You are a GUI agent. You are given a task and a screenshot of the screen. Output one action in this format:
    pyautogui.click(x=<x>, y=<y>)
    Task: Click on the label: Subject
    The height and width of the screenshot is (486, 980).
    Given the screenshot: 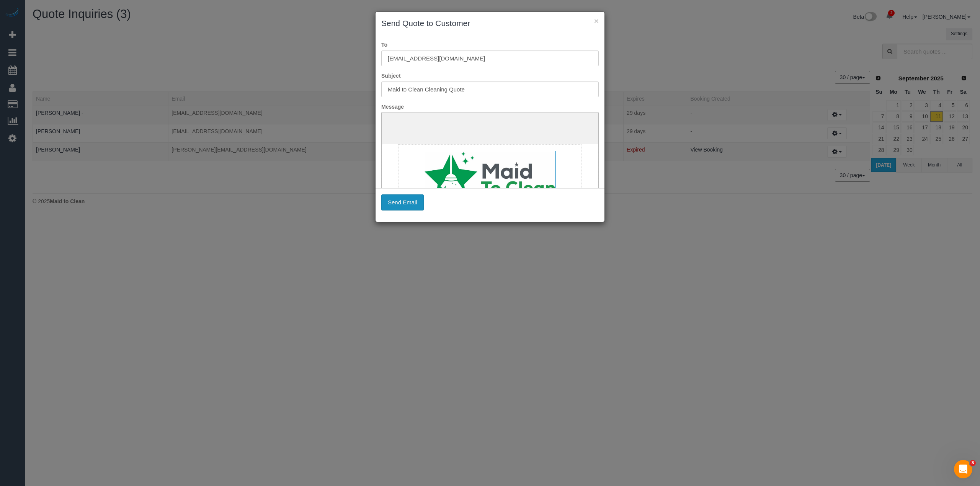 What is the action you would take?
    pyautogui.click(x=490, y=76)
    